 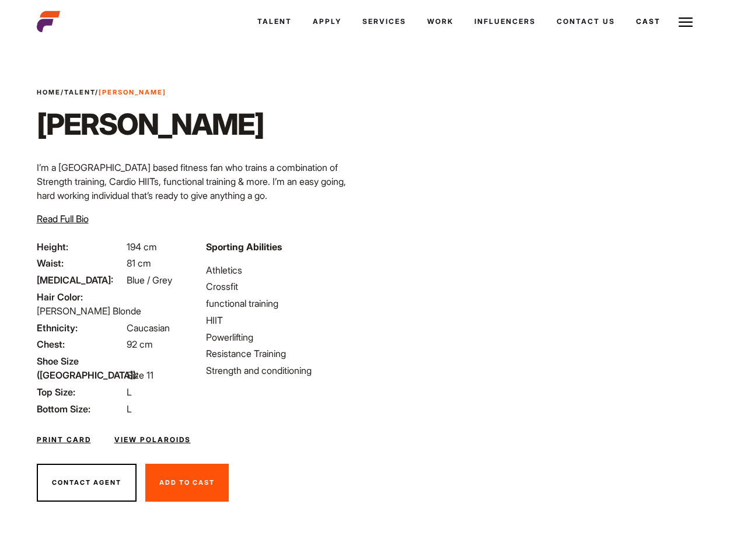 I want to click on span: Size 11, so click(x=140, y=375).